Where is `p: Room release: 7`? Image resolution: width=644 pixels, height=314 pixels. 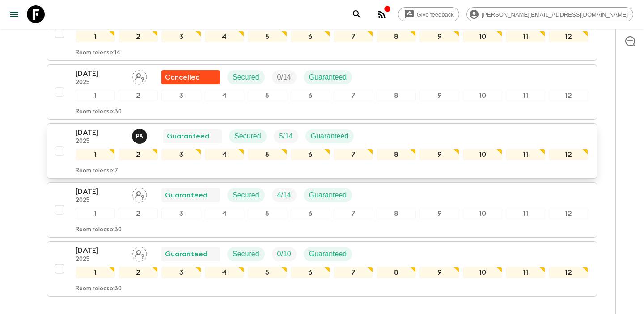 p: Room release: 7 is located at coordinates (96, 171).